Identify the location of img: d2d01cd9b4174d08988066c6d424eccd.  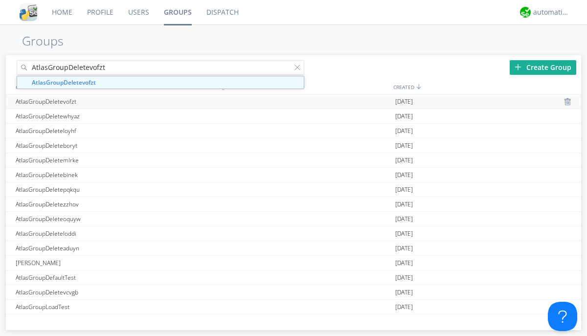
(525, 12).